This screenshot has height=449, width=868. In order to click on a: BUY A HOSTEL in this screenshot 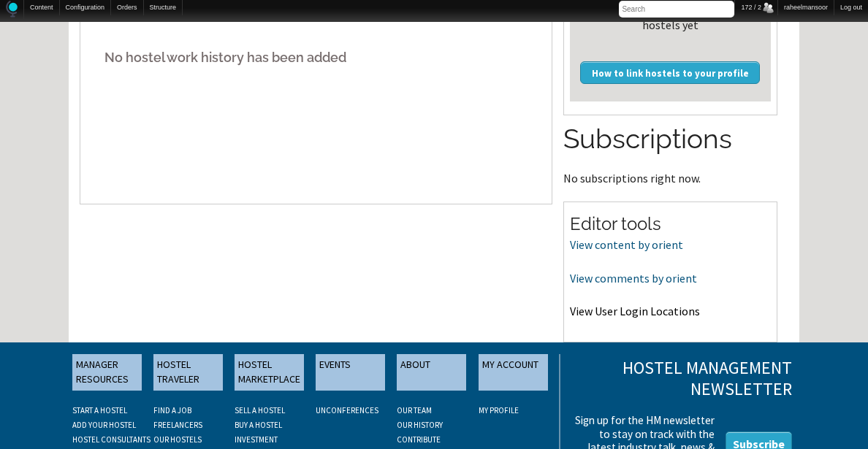, I will do `click(258, 425)`.